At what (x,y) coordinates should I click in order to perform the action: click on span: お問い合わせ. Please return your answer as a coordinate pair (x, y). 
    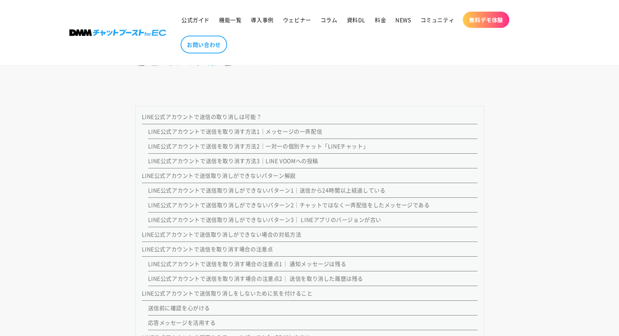
    Looking at the image, I should click on (204, 45).